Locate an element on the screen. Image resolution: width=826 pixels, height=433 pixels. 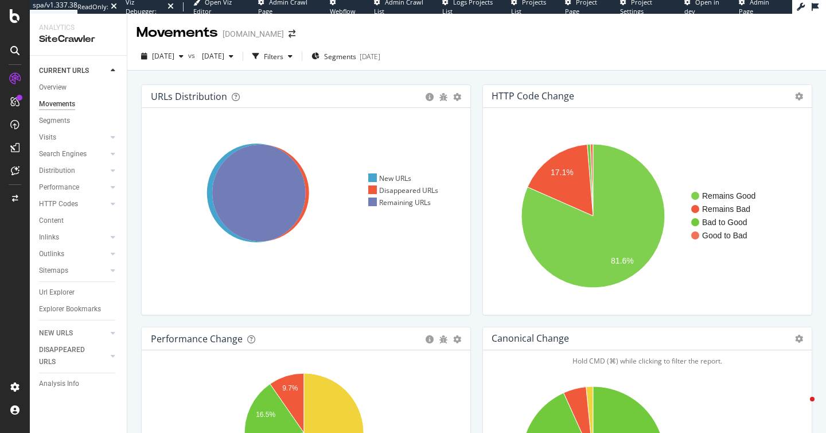
div: Overview is located at coordinates (53, 87).